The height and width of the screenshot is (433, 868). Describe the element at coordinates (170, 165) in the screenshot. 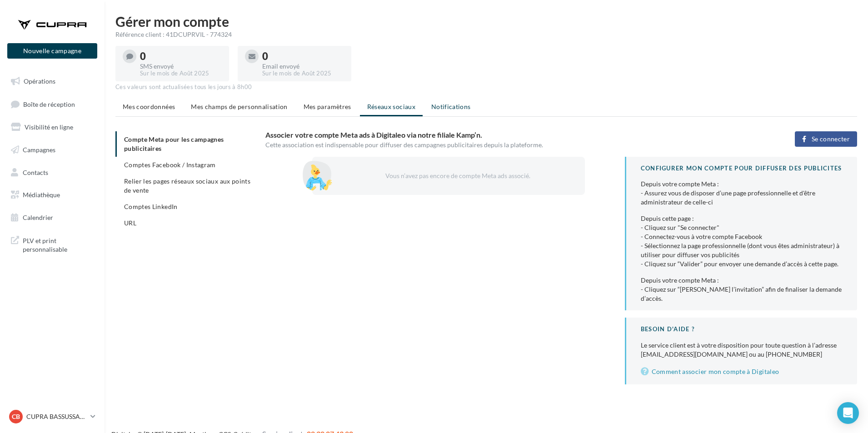

I see `span: Comptes Facebook / Instagram` at that location.